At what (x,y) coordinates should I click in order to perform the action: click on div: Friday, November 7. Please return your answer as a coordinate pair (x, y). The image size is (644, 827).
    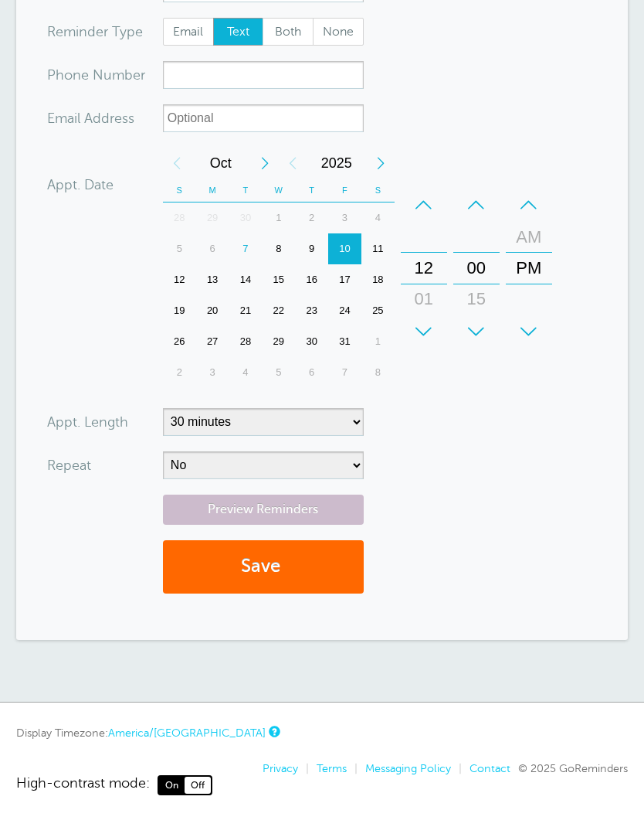
    Looking at the image, I should click on (345, 372).